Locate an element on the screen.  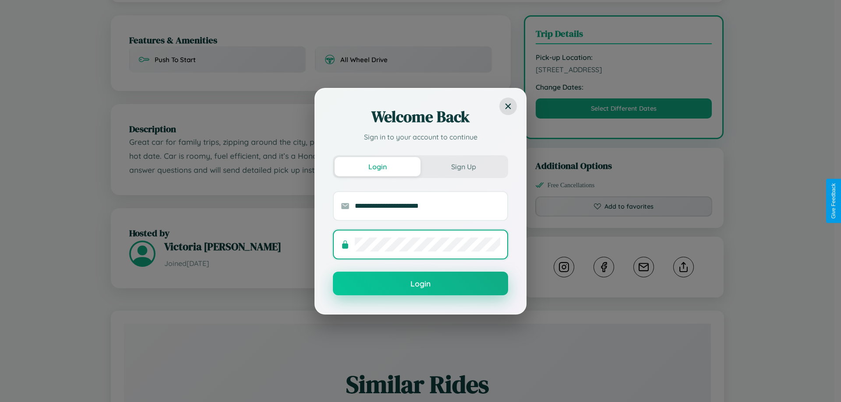
p: Sign in to your account to continue is located at coordinates (420, 137).